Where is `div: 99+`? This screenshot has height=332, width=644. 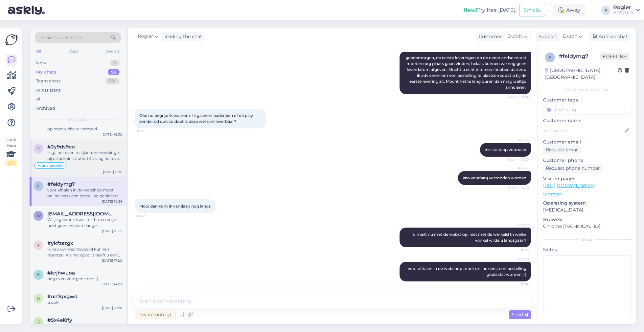 div: 99+ is located at coordinates (112, 81).